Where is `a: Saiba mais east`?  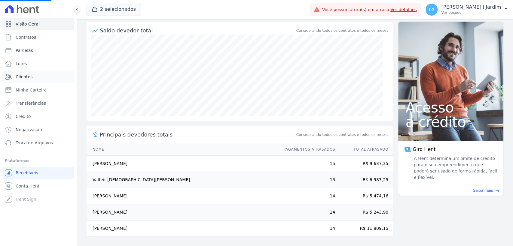
a: Saiba mais east is located at coordinates (450, 191).